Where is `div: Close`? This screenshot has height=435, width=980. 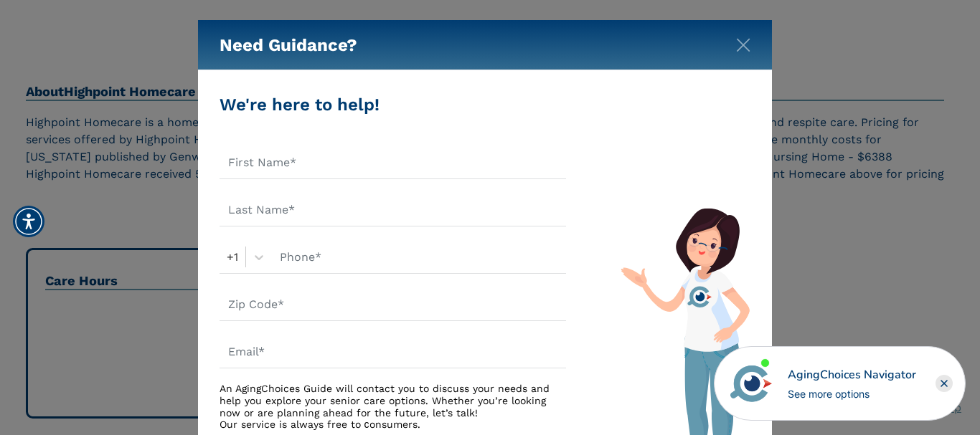
div: Close is located at coordinates (944, 384).